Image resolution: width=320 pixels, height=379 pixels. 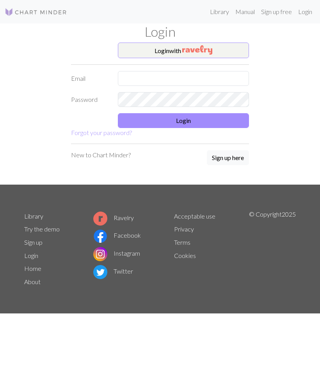 I want to click on button: Sign up here, so click(x=228, y=158).